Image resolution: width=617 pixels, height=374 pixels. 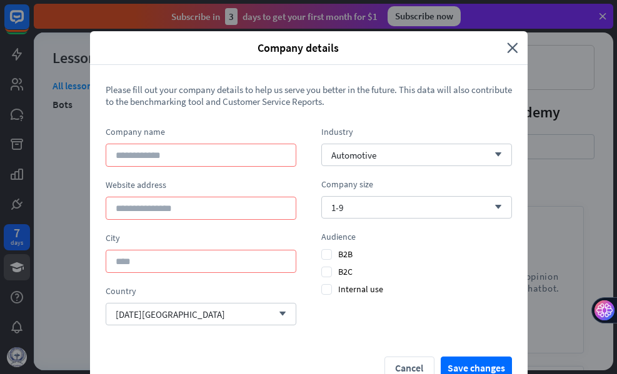 I want to click on span: 1-9, so click(x=337, y=208).